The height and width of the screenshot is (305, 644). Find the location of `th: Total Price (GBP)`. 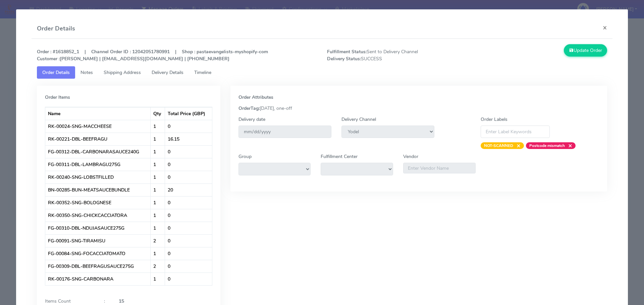

th: Total Price (GBP) is located at coordinates (188, 114).